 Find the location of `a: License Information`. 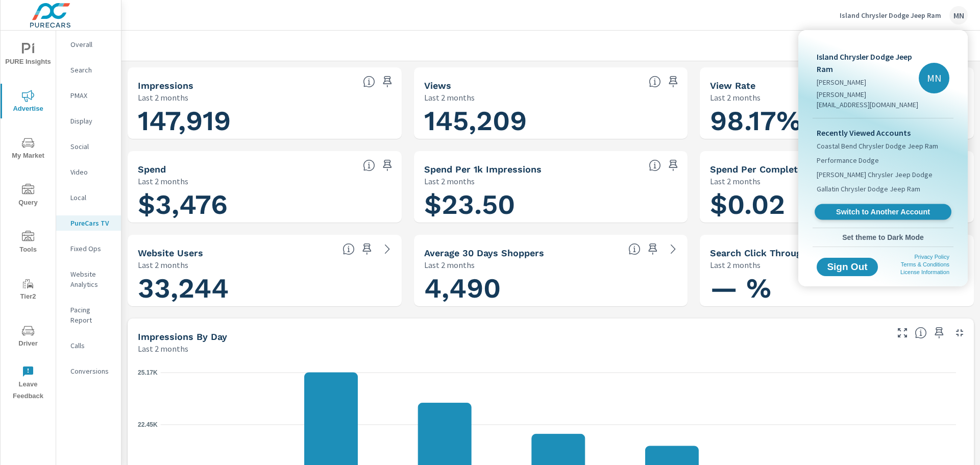

a: License Information is located at coordinates (925, 272).